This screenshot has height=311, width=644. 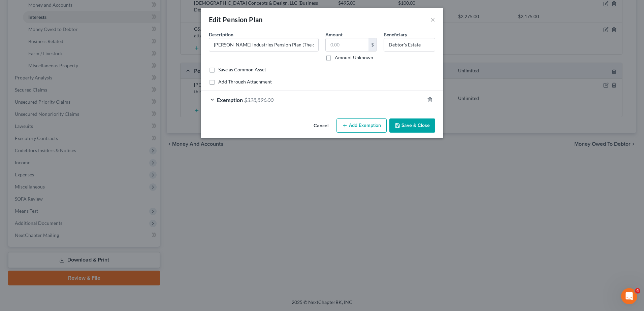 I want to click on label: Save as Common Asset, so click(x=242, y=70).